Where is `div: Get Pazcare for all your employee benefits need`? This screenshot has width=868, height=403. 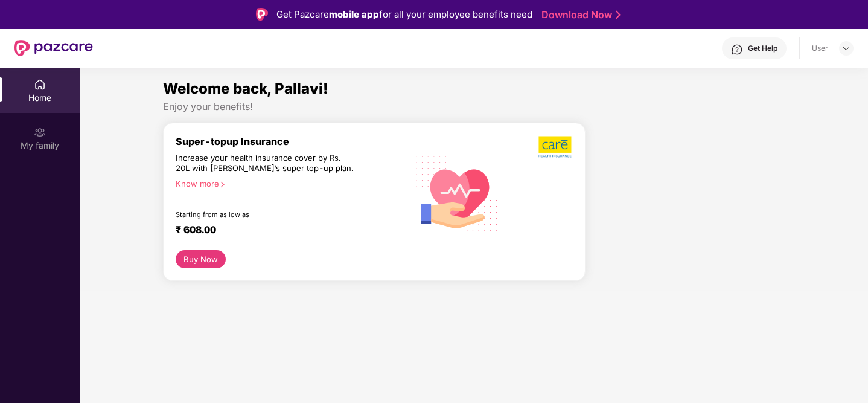 div: Get Pazcare for all your employee benefits need is located at coordinates (404, 14).